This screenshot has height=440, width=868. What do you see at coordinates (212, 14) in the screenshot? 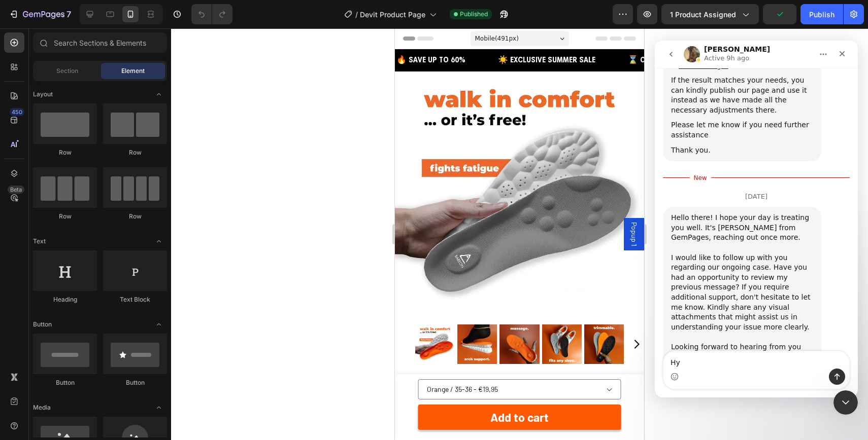
I see `div: Undo/Redo` at bounding box center [212, 14].